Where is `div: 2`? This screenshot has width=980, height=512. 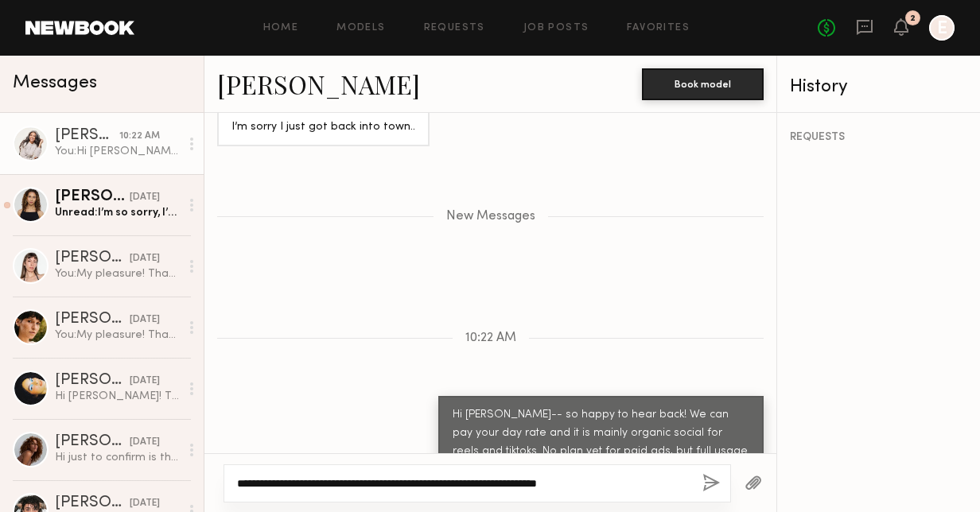
div: 2 is located at coordinates (912, 18).